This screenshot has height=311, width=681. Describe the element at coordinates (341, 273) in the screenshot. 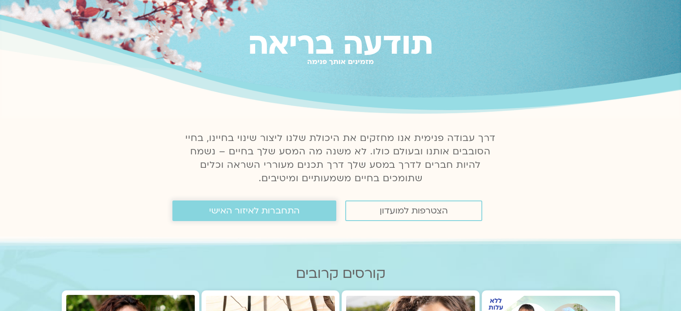

I see `h2: קורסים קרובים` at that location.